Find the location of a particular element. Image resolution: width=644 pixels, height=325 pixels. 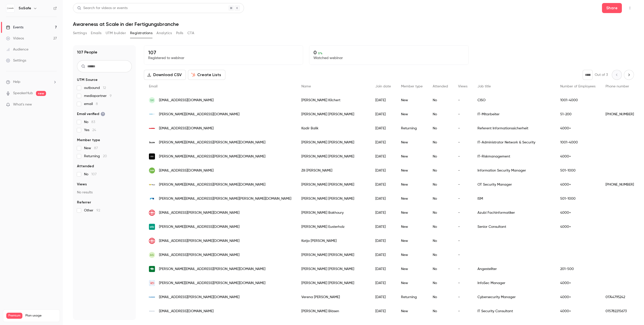

div: IT-Mitarbeiter is located at coordinates (513, 114).